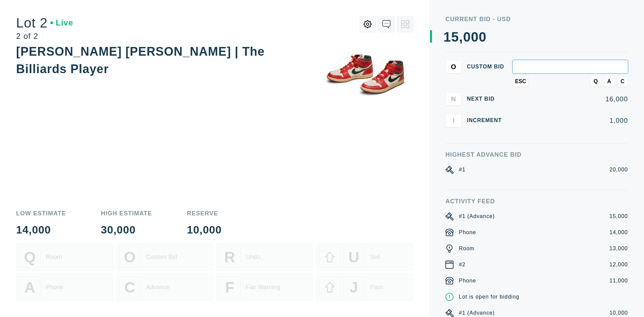 The width and height of the screenshot is (644, 317). What do you see at coordinates (570, 99) in the screenshot?
I see `div: 16,000` at bounding box center [570, 99].